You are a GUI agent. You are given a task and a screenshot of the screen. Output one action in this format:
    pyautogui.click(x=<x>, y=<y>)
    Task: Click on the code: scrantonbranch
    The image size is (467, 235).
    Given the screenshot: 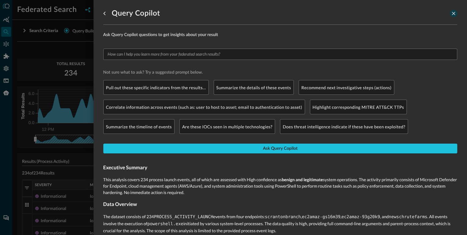 What is the action you would take?
    pyautogui.click(x=283, y=217)
    